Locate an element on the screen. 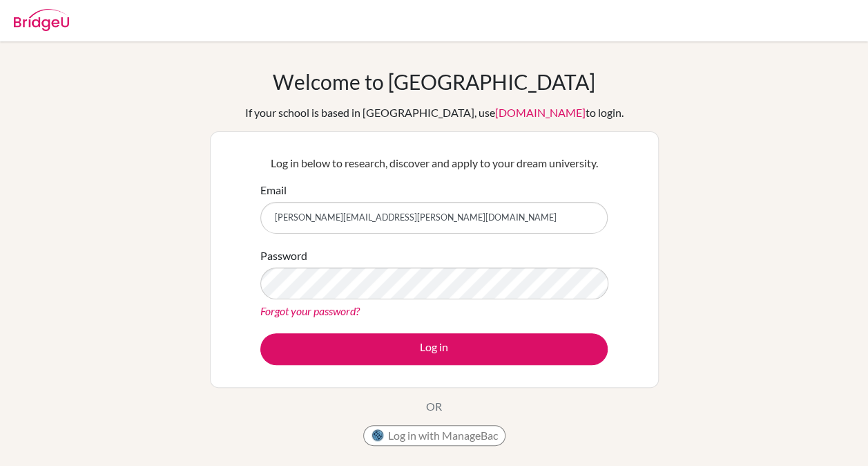 This screenshot has width=868, height=466. img: Bridge-U is located at coordinates (42, 20).